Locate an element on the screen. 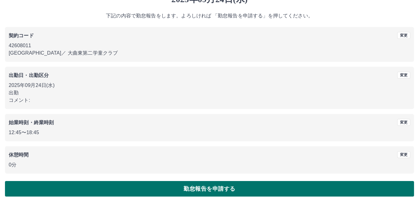  p: 2025年09月24日(水) is located at coordinates (209, 85).